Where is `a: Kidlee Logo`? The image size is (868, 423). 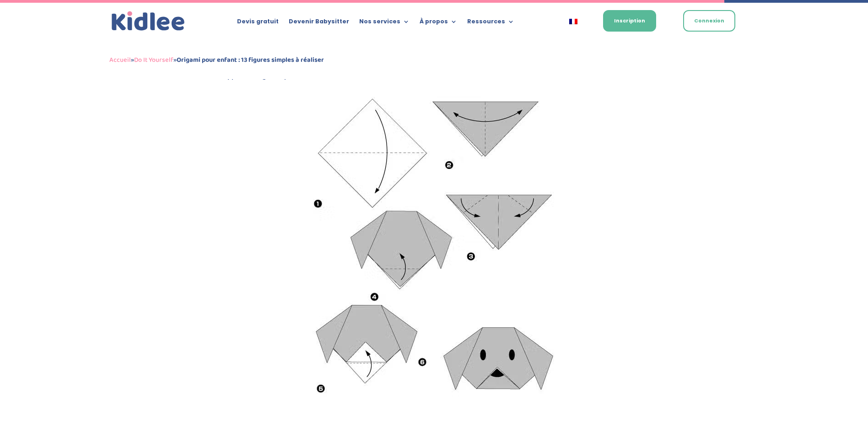 a: Kidlee Logo is located at coordinates (148, 21).